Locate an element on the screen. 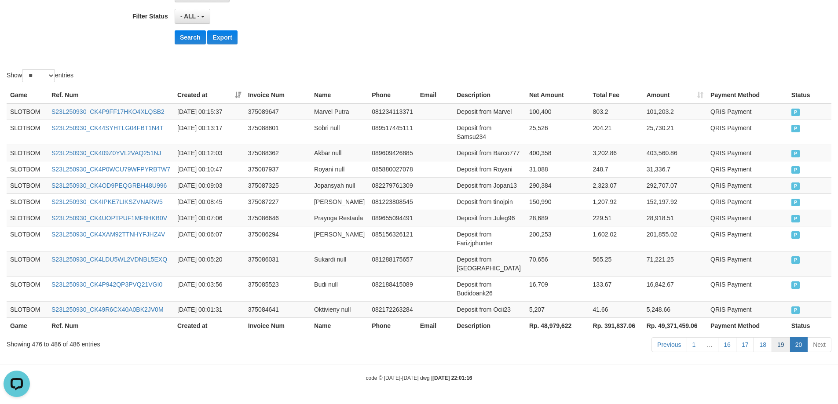  td: 16,709 is located at coordinates (557, 289).